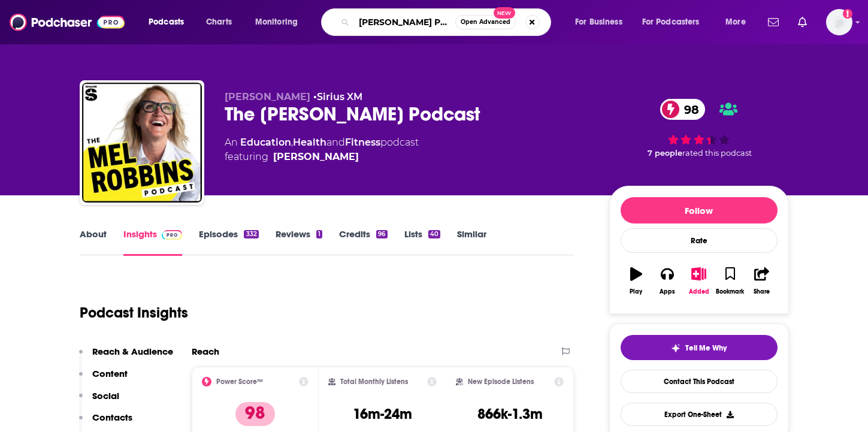 Image resolution: width=868 pixels, height=432 pixels. Describe the element at coordinates (166, 22) in the screenshot. I see `span: Podcasts` at that location.